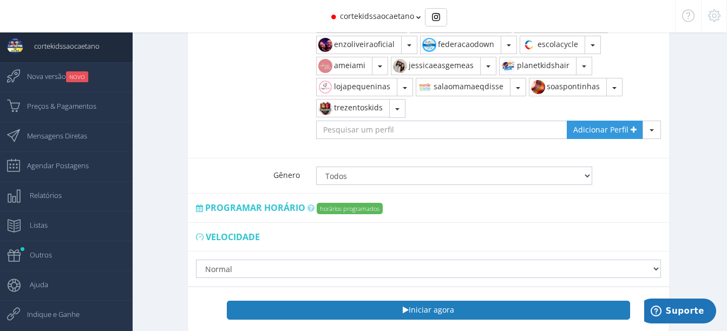 The image size is (727, 331). I want to click on span: Ajuda, so click(34, 285).